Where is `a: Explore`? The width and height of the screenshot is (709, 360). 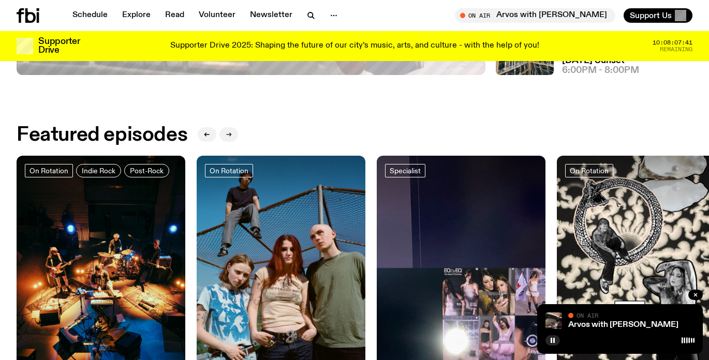
a: Explore is located at coordinates (136, 16).